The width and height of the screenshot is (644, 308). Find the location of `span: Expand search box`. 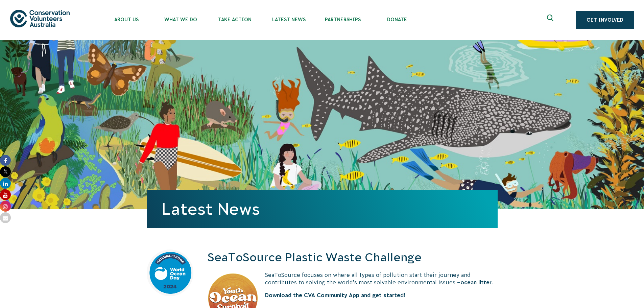

span: Expand search box is located at coordinates (551, 20).